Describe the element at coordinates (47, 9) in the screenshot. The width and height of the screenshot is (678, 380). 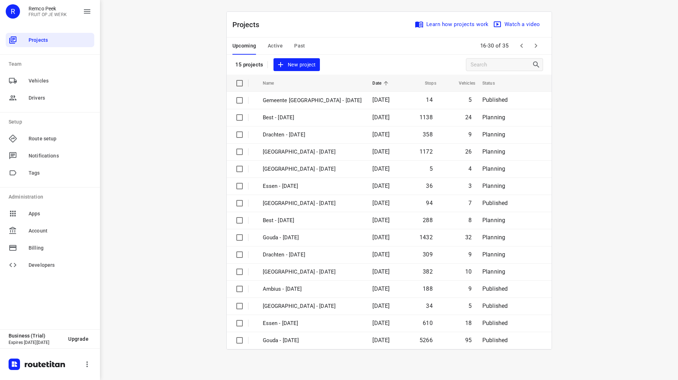
I see `p: Remco Peek` at that location.